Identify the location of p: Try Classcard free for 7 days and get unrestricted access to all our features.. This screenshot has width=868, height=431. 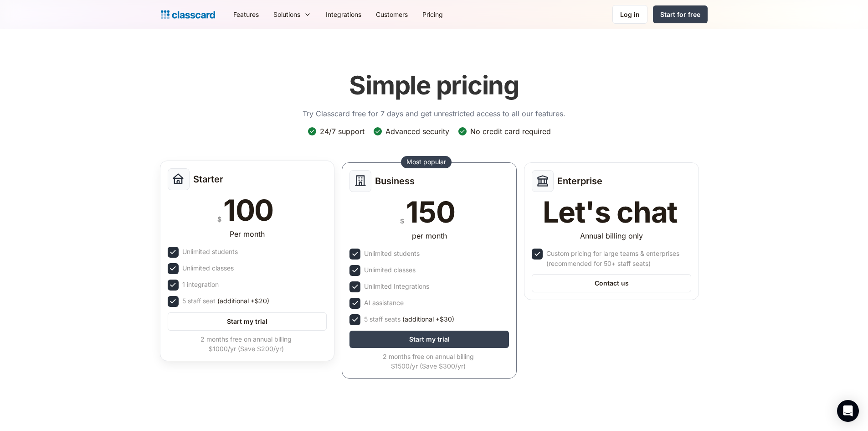
(434, 114).